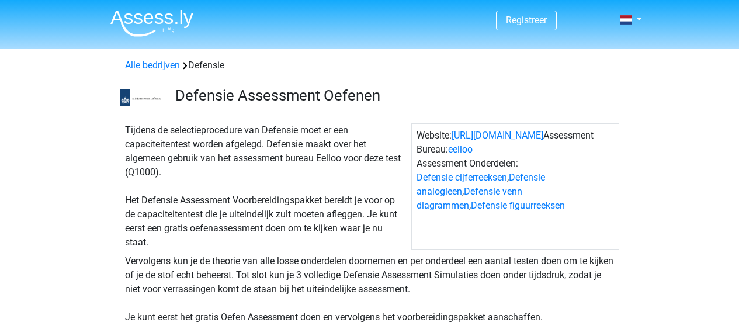 This screenshot has height=322, width=739. I want to click on h3: Defensie Assessment Oefenen, so click(393, 95).